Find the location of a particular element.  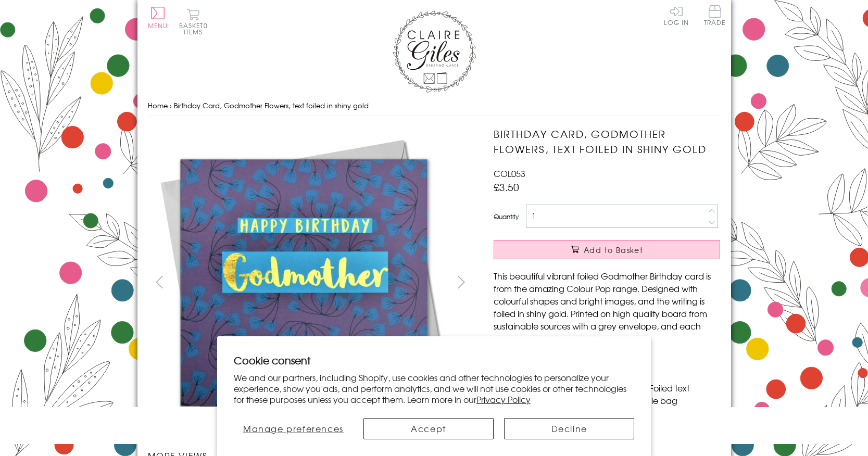

span: Birthday Card, Godmother Flowers, text foiled in shiny gold is located at coordinates (271, 105).